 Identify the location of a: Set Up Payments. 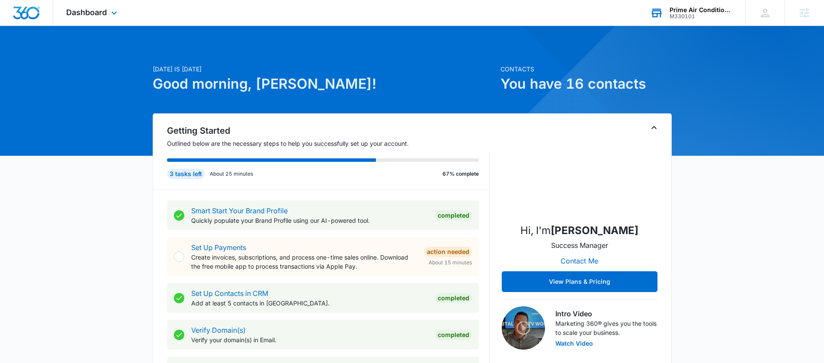
(219, 248).